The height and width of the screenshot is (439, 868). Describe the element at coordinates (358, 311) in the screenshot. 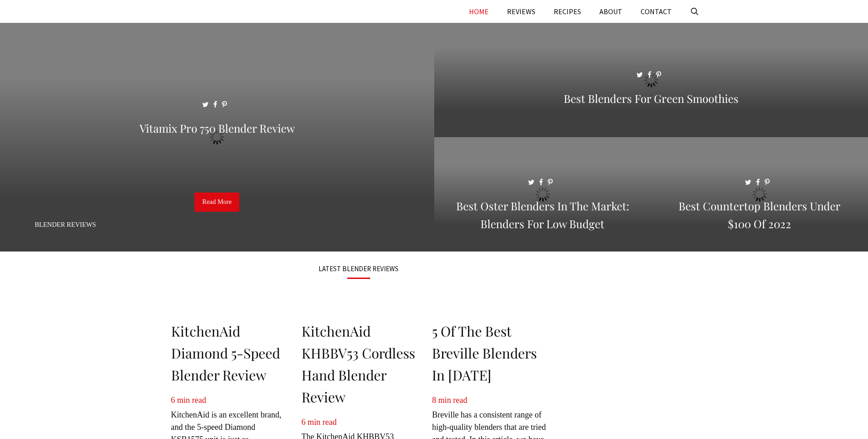

I see `img: KitchenAid KHBBV53 Cordless Hand Blender Review` at that location.